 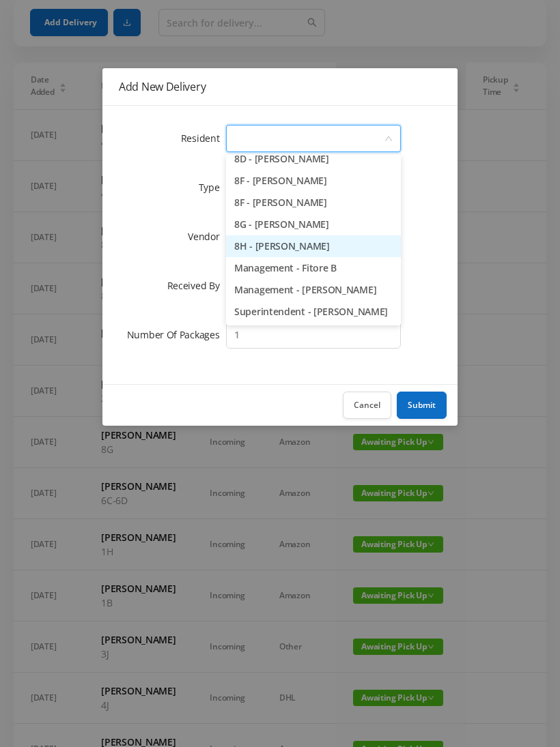 I want to click on form: Add New Delivery, so click(x=280, y=237).